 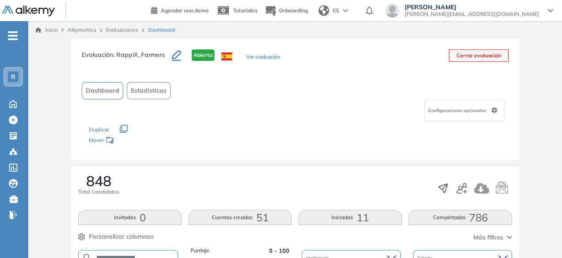 What do you see at coordinates (464, 110) in the screenshot?
I see `div: Configuraciones opcionales` at bounding box center [464, 110].